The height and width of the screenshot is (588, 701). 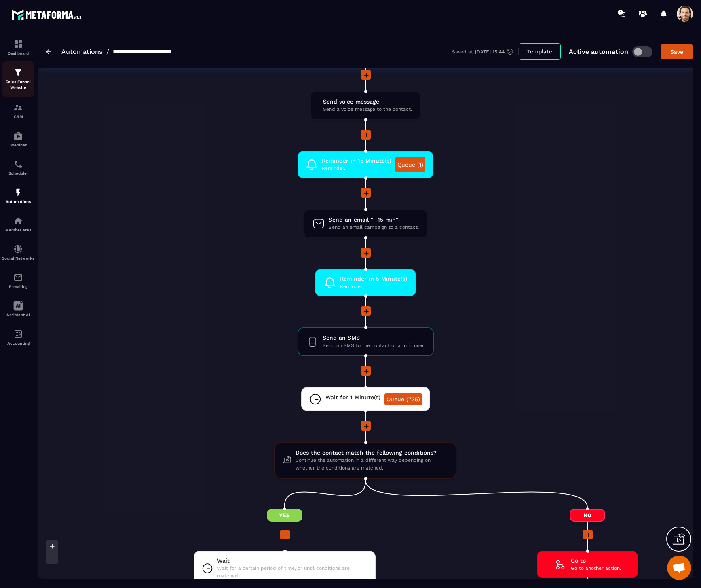 I want to click on span: Send an email "- 15 min", so click(x=373, y=219).